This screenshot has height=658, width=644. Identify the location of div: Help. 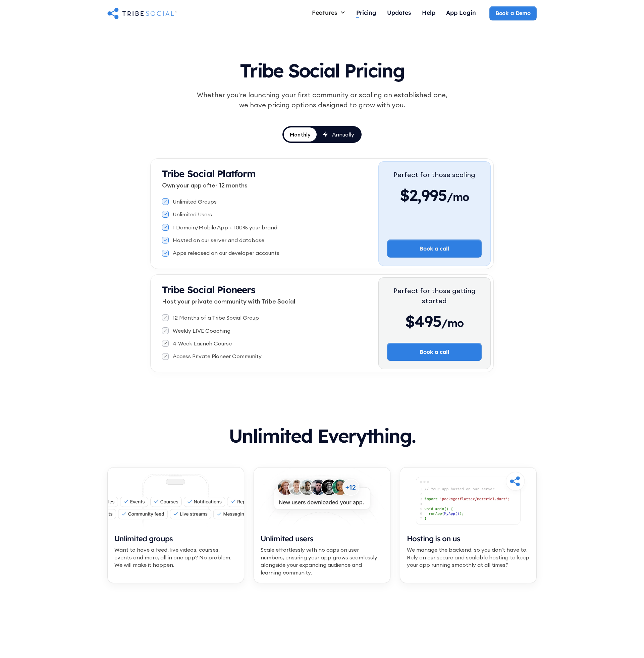
(429, 12).